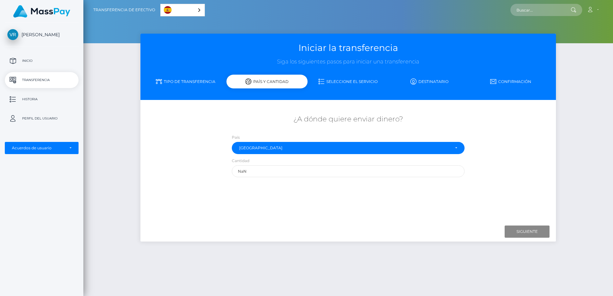  I want to click on input: Siguiente, so click(528, 232).